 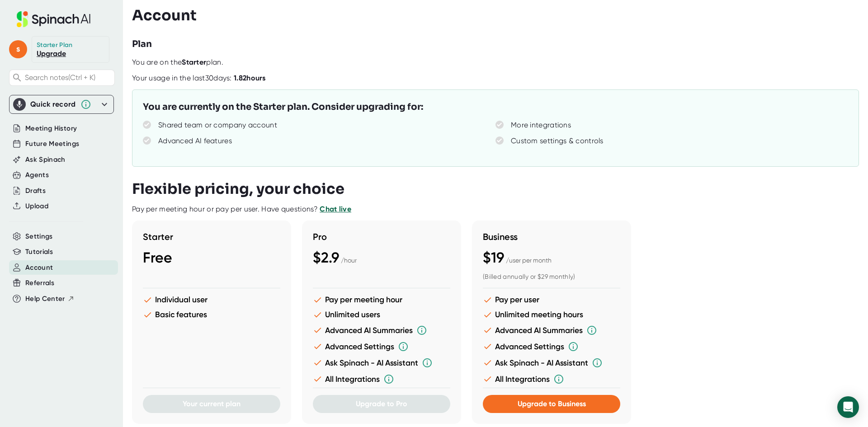 What do you see at coordinates (157, 258) in the screenshot?
I see `span: Free` at bounding box center [157, 258].